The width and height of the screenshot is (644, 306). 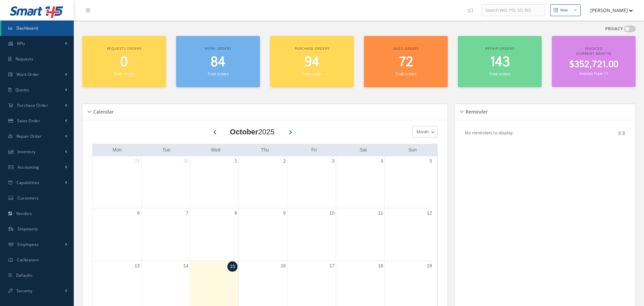 What do you see at coordinates (28, 198) in the screenshot?
I see `span: Customers` at bounding box center [28, 198].